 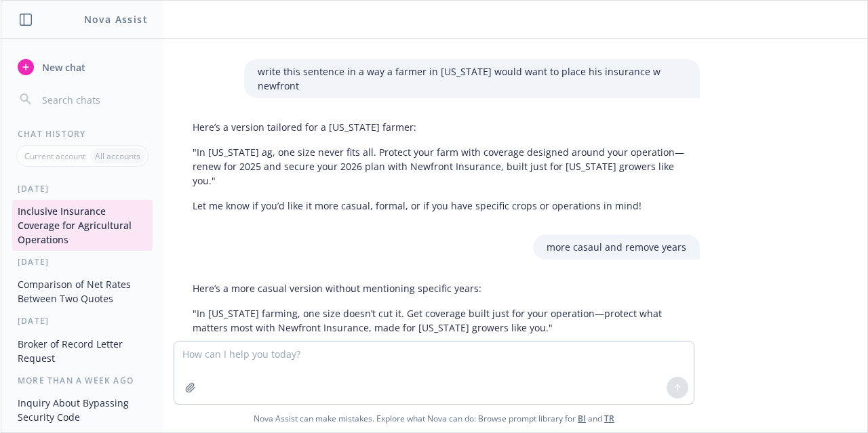 I want to click on button: Inquiry About Bypassing Security Code, so click(x=82, y=410).